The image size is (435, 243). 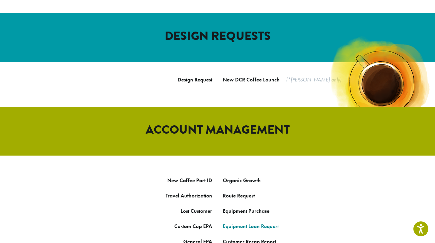 I want to click on a: Route Request, so click(x=239, y=196).